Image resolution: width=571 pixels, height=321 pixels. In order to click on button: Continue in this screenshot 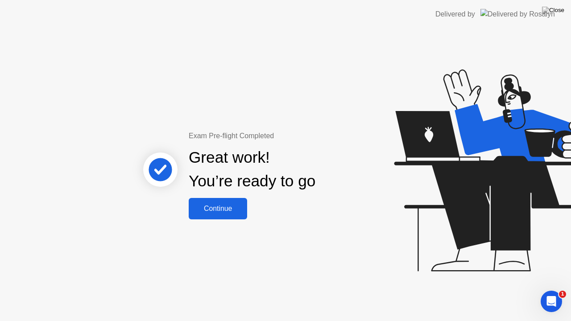, I will do `click(218, 209)`.